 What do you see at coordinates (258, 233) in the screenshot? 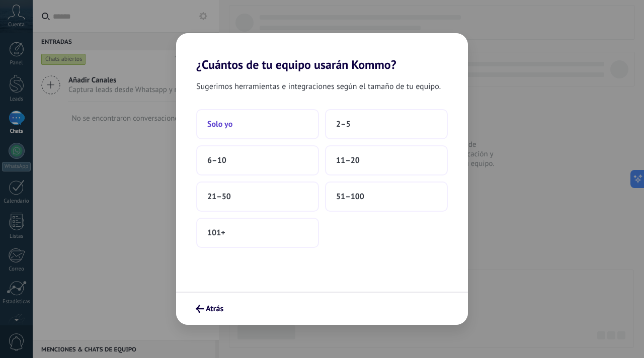
I see `button: 101+` at bounding box center [258, 233].